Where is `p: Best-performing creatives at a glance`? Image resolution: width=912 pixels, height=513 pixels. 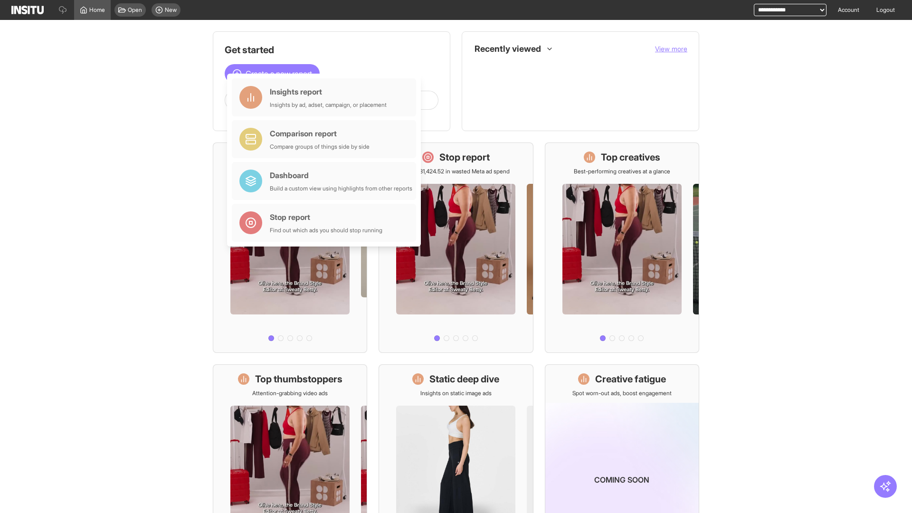
p: Best-performing creatives at a glance is located at coordinates (621, 171).